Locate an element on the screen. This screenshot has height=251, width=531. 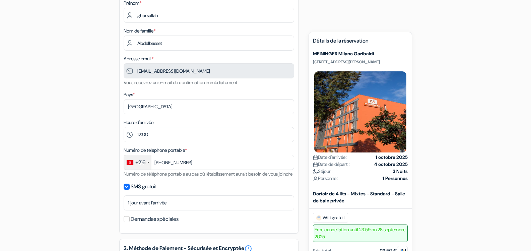
img: free_wifi.svg is located at coordinates (318, 218).